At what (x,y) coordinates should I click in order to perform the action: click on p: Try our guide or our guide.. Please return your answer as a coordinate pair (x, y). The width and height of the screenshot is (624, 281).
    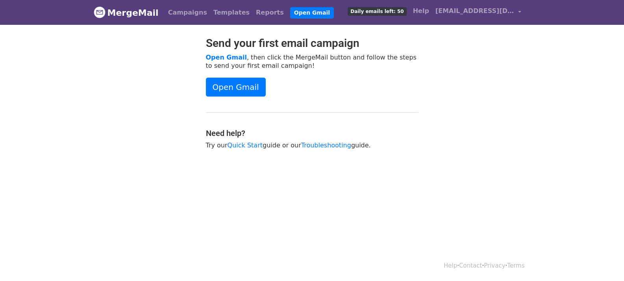
    Looking at the image, I should click on (312, 145).